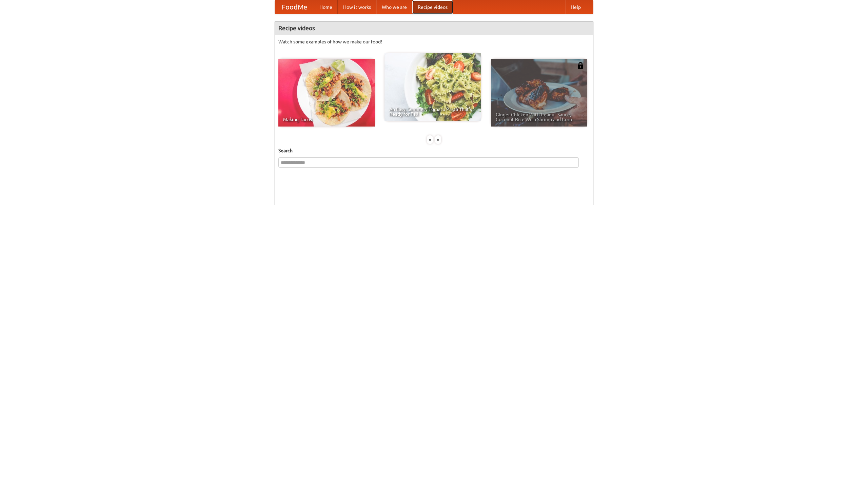  Describe the element at coordinates (357, 7) in the screenshot. I see `a: How it works` at that location.